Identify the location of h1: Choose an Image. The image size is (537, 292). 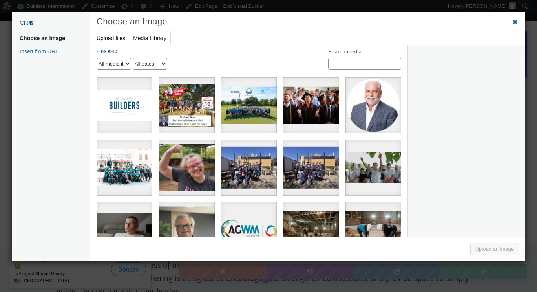
(308, 22).